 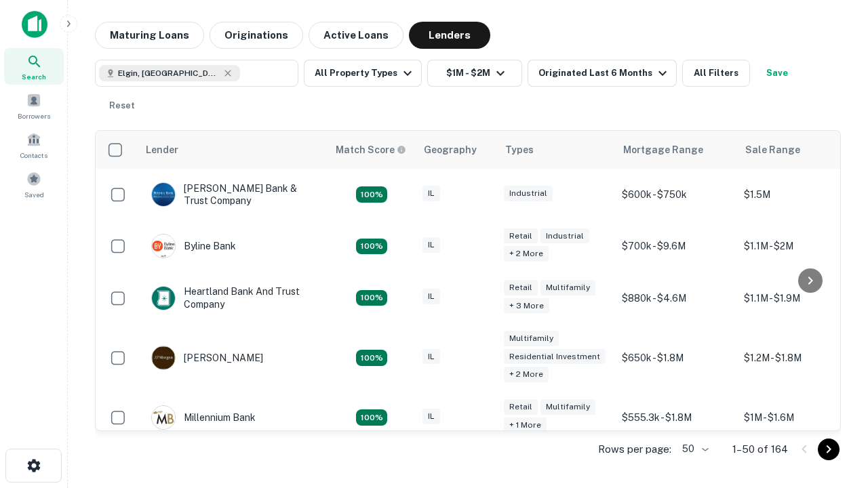 I want to click on div: Types, so click(x=519, y=150).